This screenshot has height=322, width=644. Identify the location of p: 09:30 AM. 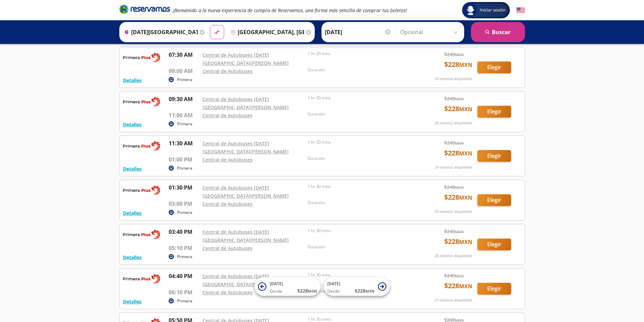
(184, 99).